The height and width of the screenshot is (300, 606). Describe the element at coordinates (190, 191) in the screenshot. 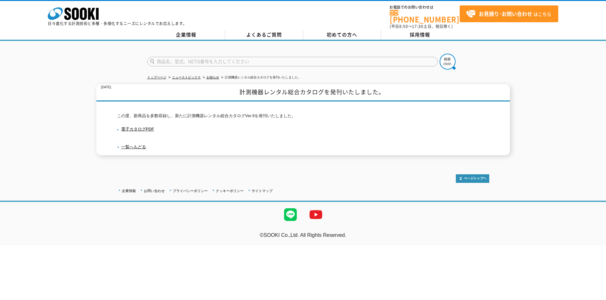

I see `a: プライバシーポリシー` at that location.